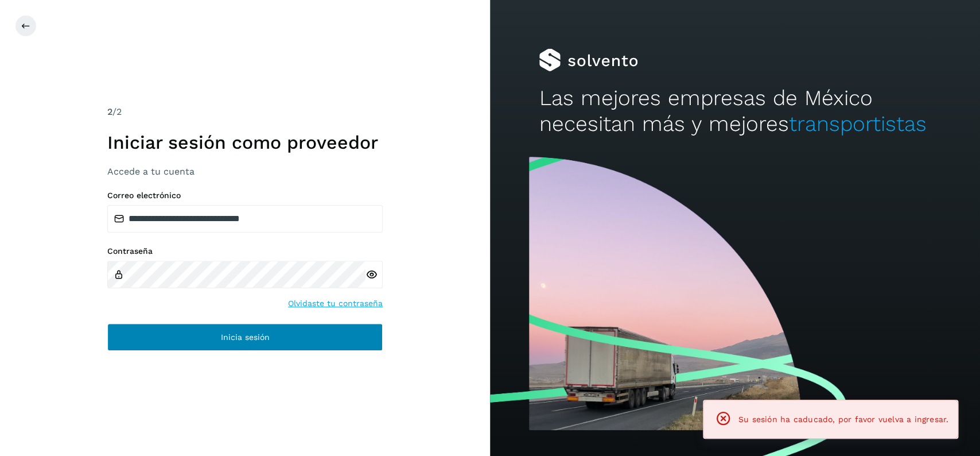 Image resolution: width=980 pixels, height=456 pixels. Describe the element at coordinates (844, 419) in the screenshot. I see `span: Su sesión ha caducado, por favor vuelva a ingresar.` at that location.